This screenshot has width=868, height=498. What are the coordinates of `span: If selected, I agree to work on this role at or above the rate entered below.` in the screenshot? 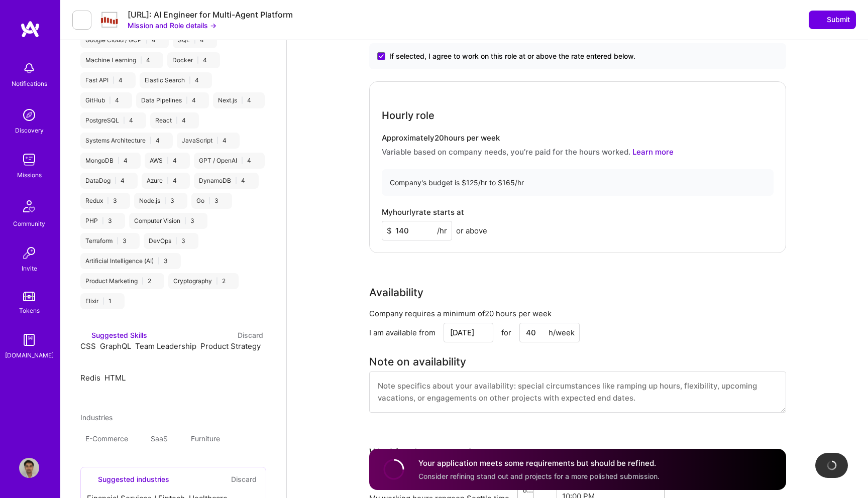 It's located at (513, 57).